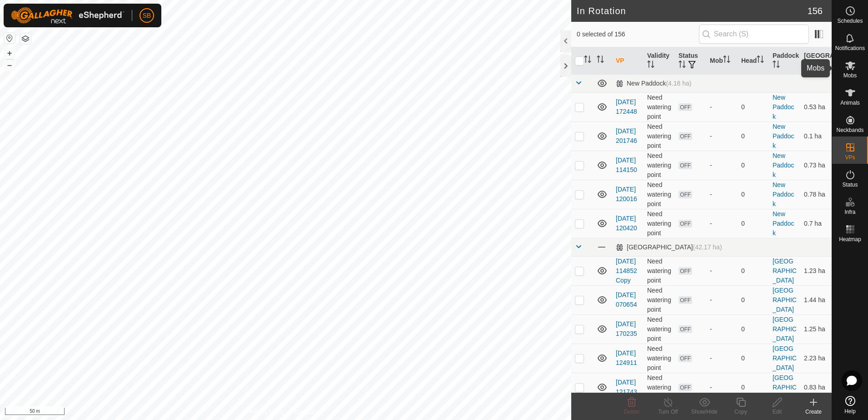 The image size is (868, 420). I want to click on td: 0.78 ha, so click(816, 194).